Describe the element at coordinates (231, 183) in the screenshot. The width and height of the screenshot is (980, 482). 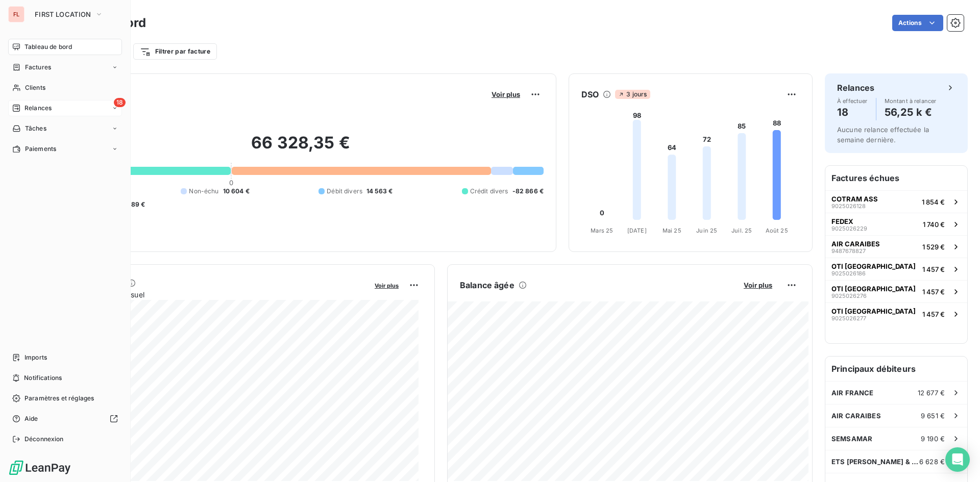
I see `span: 0` at that location.